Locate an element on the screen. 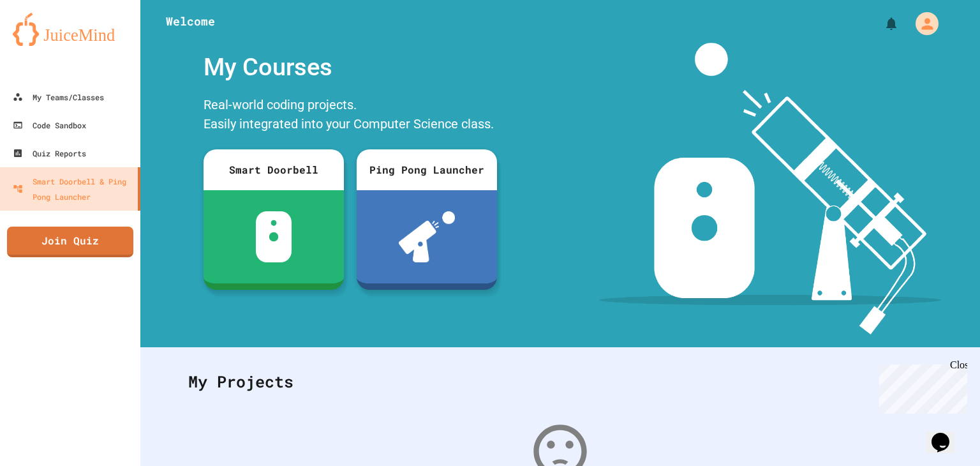 This screenshot has width=980, height=466. div: My Projects is located at coordinates (560, 382).